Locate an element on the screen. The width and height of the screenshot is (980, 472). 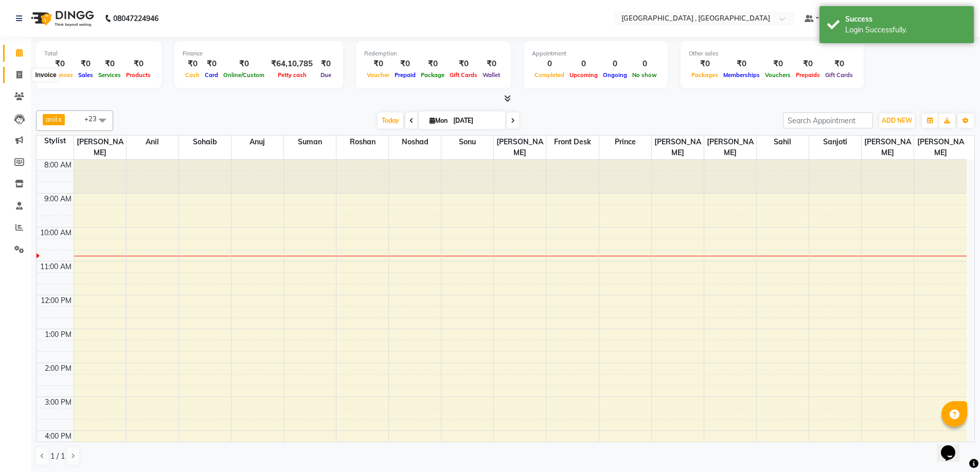
input: 2025-09-01 is located at coordinates (476, 120).